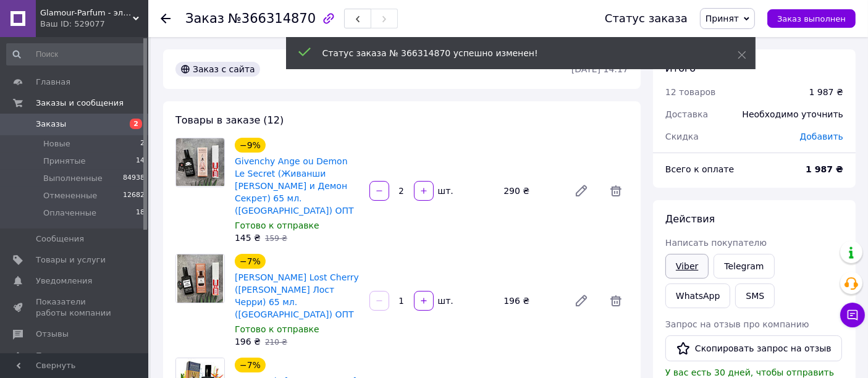 Image resolution: width=868 pixels, height=378 pixels. What do you see at coordinates (50, 124) in the screenshot?
I see `span: Заказы` at bounding box center [50, 124].